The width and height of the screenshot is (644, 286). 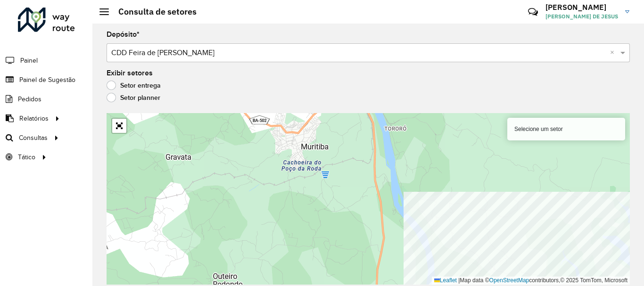 What do you see at coordinates (28, 60) in the screenshot?
I see `span: Painel` at bounding box center [28, 60].